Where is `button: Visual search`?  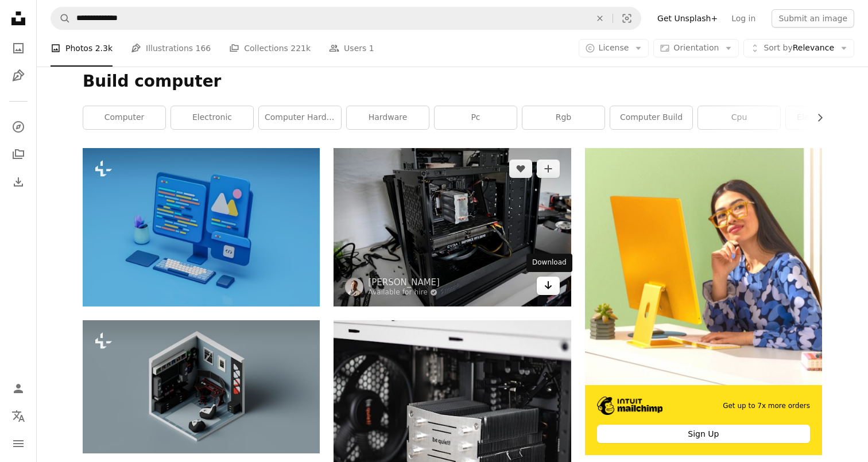 button: Visual search is located at coordinates (627, 19).